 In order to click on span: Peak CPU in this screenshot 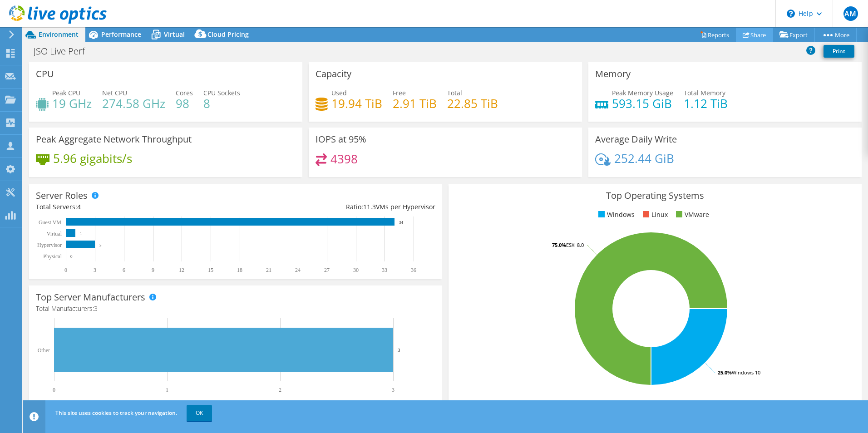, I will do `click(66, 92)`.